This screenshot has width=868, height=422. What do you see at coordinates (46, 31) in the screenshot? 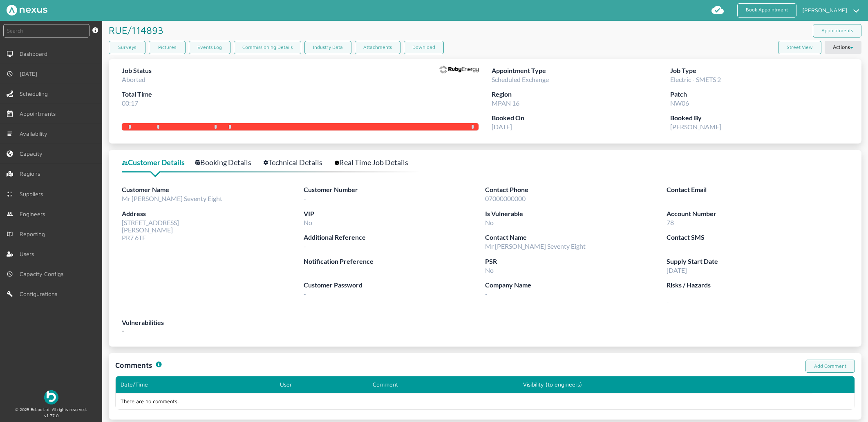
I see `input: Search by: Ref, PostCode, MPAN, MPRN, Account, Customer` at bounding box center [46, 31].